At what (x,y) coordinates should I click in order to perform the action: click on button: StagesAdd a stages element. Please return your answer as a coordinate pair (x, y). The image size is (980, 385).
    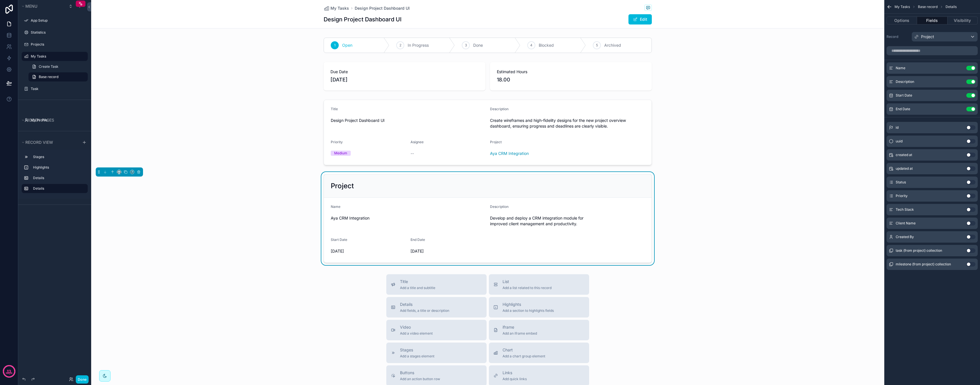
    Looking at the image, I should click on (437, 353).